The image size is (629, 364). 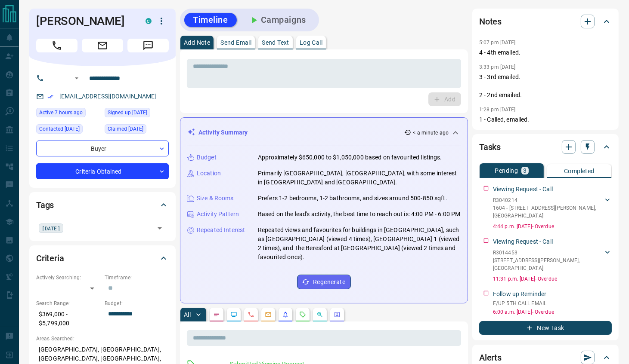 I want to click on button: Timeline, so click(x=210, y=20).